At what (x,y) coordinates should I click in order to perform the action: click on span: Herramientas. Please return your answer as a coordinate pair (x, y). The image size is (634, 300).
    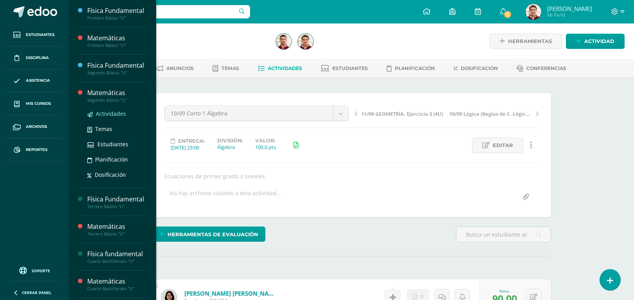
    Looking at the image, I should click on (530, 41).